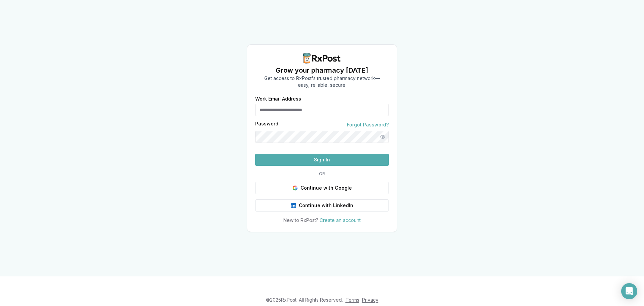 This screenshot has width=644, height=306. I want to click on p: Get access to RxPost's trusted pharmacy network— easy, reliable, secure., so click(322, 82).